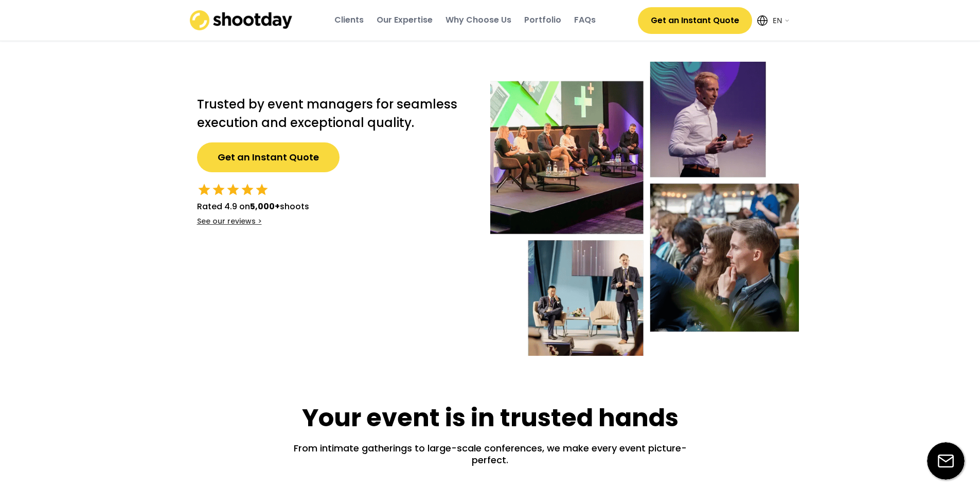  Describe the element at coordinates (490, 464) in the screenshot. I see `h2: From intimate gatherings to large-scale conferences, we make every event picture-perfect.` at that location.